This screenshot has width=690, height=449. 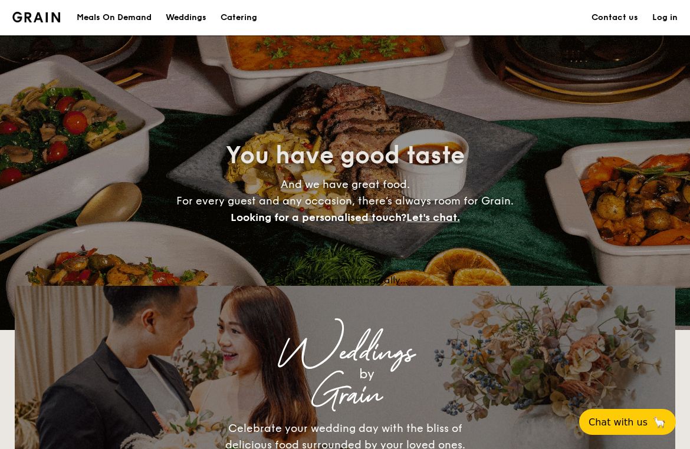 I want to click on div: Grain, so click(x=345, y=396).